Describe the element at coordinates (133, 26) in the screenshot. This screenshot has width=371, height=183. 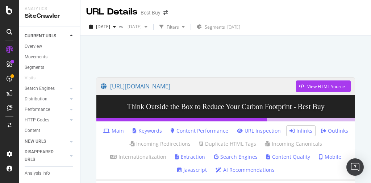
I see `span: 2025 Sep. 4th` at that location.